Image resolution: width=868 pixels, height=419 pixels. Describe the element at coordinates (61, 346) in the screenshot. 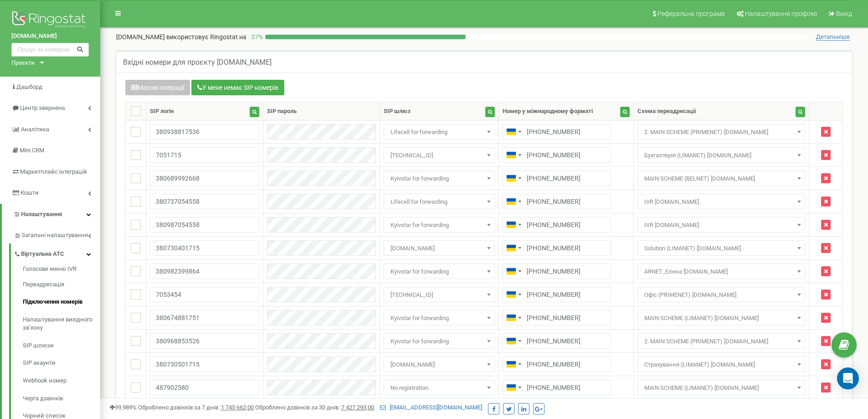

I see `a: SIP шлюзи` at that location.